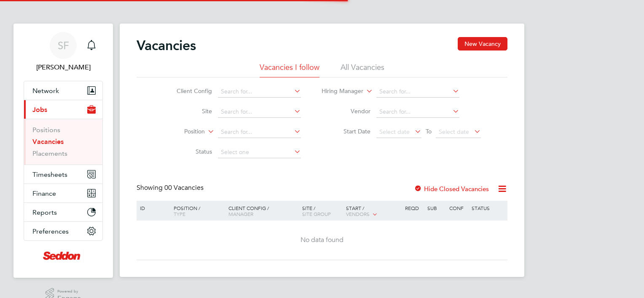 The height and width of the screenshot is (298, 644). Describe the element at coordinates (63, 174) in the screenshot. I see `button: Timesheets` at that location.